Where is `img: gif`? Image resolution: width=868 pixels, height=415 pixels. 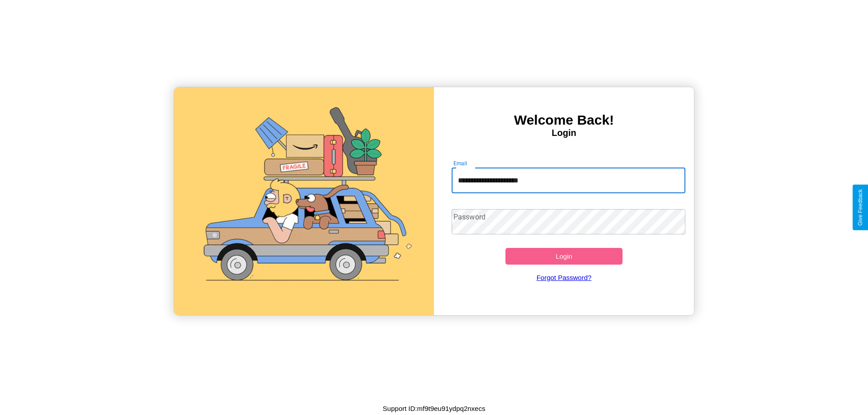
img: gif is located at coordinates (304, 201).